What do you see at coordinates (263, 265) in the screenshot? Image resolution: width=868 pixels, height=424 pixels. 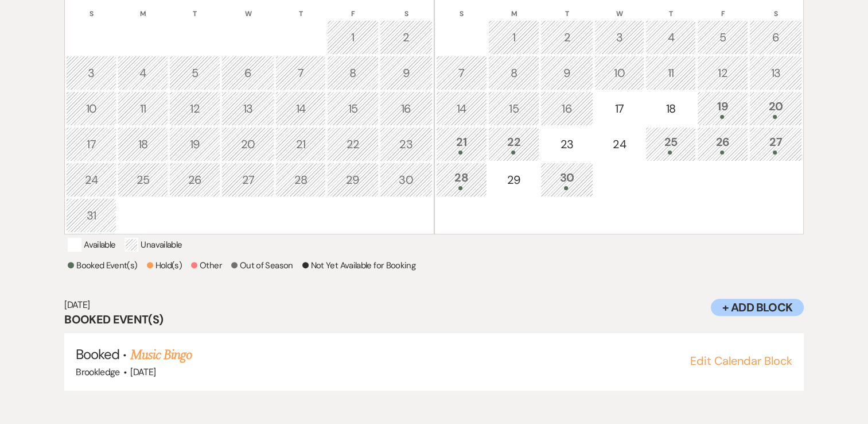 I see `p: Out of Season` at bounding box center [263, 265].